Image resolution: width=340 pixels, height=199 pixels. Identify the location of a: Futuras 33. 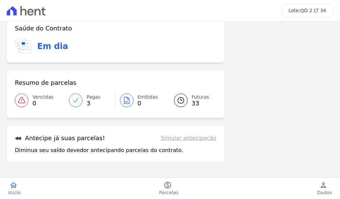
(191, 100).